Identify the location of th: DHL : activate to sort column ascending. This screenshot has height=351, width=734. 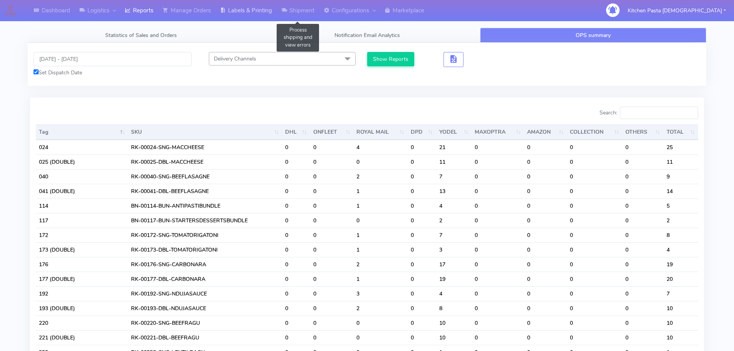
(296, 132).